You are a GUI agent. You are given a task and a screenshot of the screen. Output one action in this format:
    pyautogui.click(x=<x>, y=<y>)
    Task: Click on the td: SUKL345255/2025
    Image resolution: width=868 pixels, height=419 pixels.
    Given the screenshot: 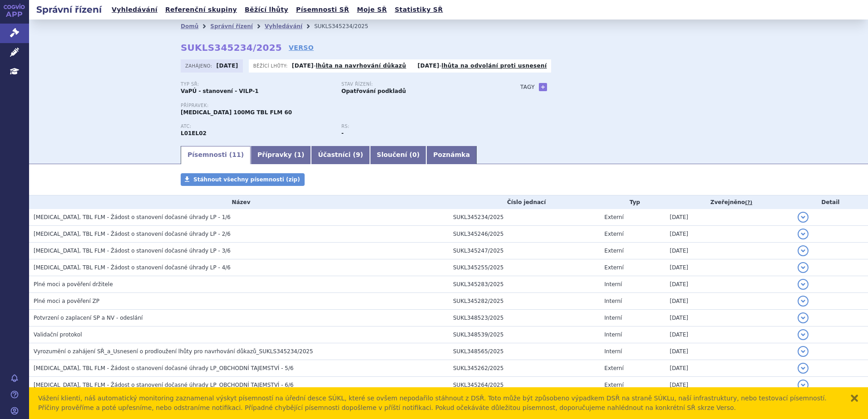 What is the action you would take?
    pyautogui.click(x=524, y=268)
    